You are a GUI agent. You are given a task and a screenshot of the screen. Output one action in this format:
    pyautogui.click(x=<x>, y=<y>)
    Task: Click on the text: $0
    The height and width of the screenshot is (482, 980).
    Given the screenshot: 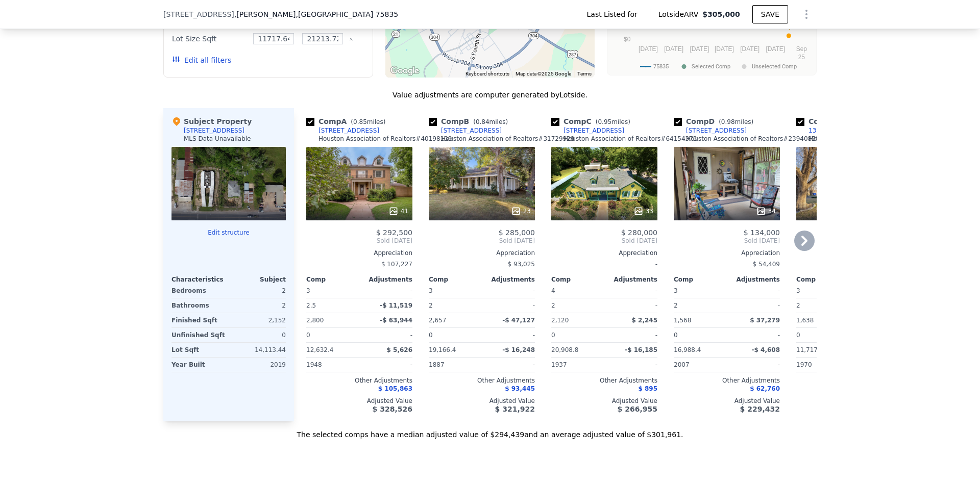 What is the action you would take?
    pyautogui.click(x=627, y=39)
    